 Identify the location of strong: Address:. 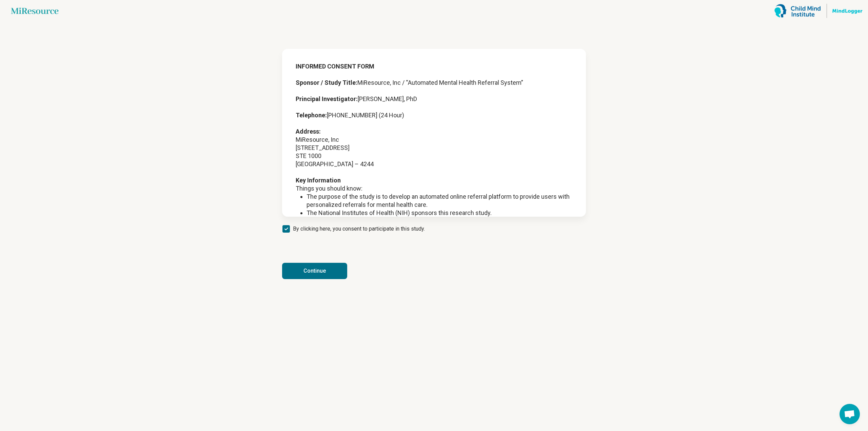
(308, 131).